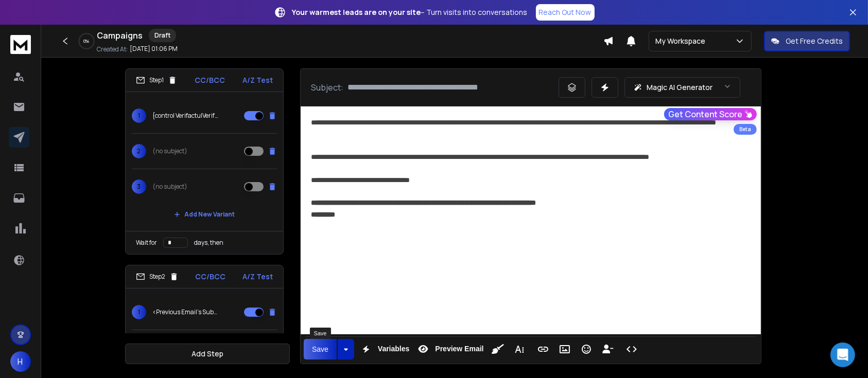 The width and height of the screenshot is (868, 378). What do you see at coordinates (632, 349) in the screenshot?
I see `button: Code View` at bounding box center [632, 349].